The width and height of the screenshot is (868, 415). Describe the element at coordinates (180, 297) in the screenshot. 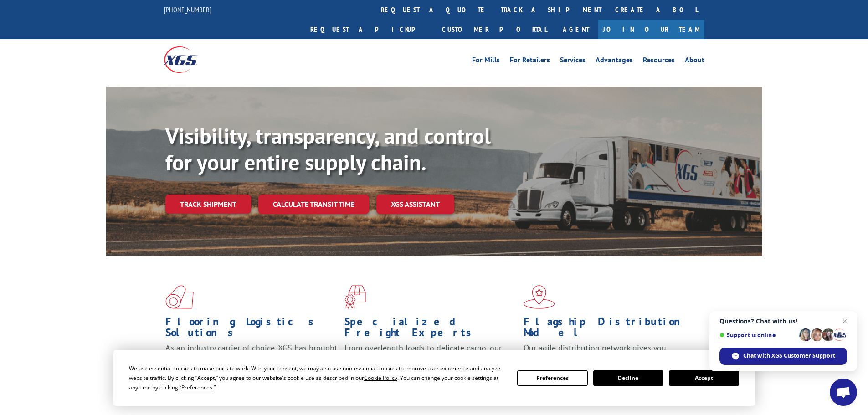

I see `img: xgs-icon-total-supply-chain-intelligence-red` at that location.